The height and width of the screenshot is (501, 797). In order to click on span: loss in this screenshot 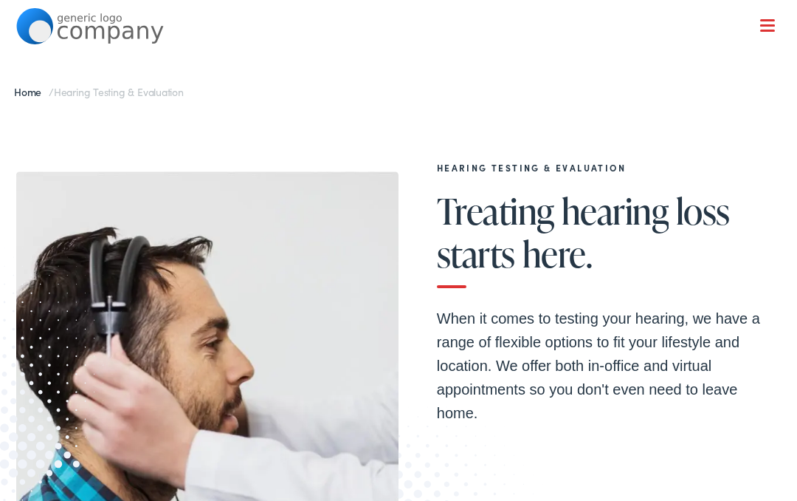, I will do `click(703, 210)`.